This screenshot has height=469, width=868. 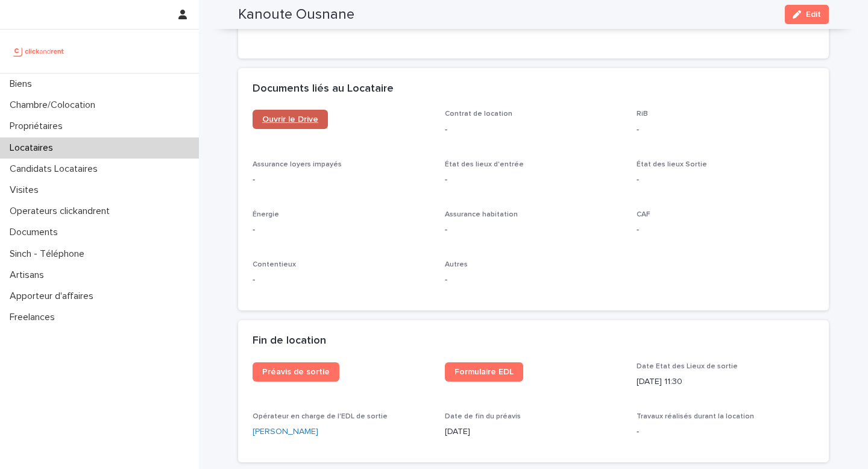 I want to click on button: Edit, so click(x=806, y=14).